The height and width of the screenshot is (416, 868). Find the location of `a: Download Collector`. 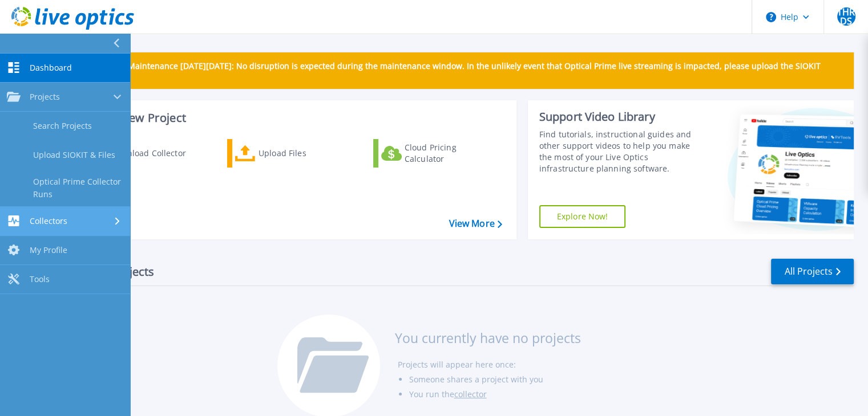

a: Download Collector is located at coordinates (144, 154).